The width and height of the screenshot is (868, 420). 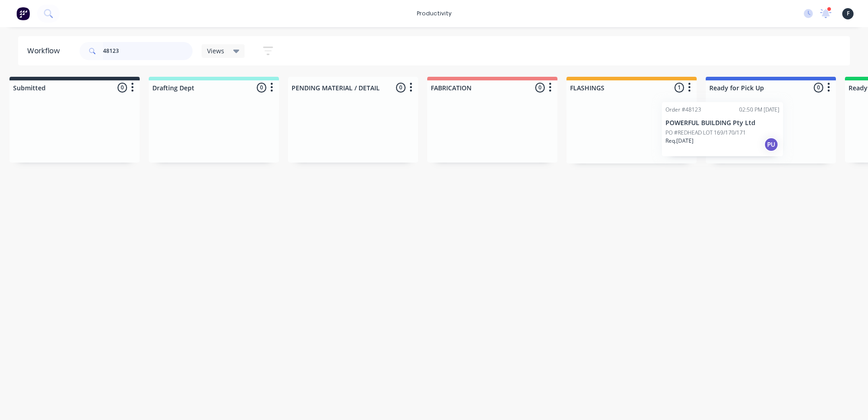 What do you see at coordinates (434, 14) in the screenshot?
I see `div: productivity` at bounding box center [434, 14].